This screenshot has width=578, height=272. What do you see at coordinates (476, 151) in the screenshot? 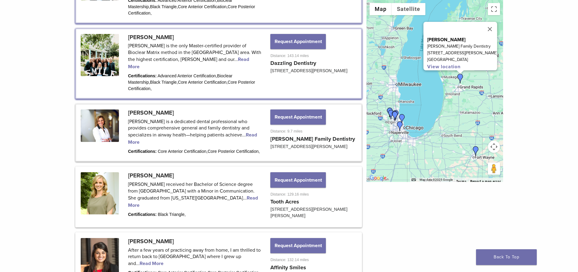
I see `div: Dr. Alyssa Fisher` at bounding box center [476, 151].